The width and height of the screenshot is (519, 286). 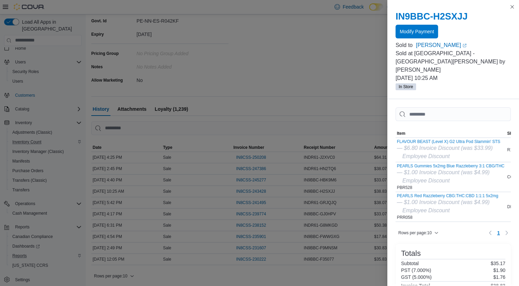 I want to click on h6: GST (5.000%), so click(x=416, y=277).